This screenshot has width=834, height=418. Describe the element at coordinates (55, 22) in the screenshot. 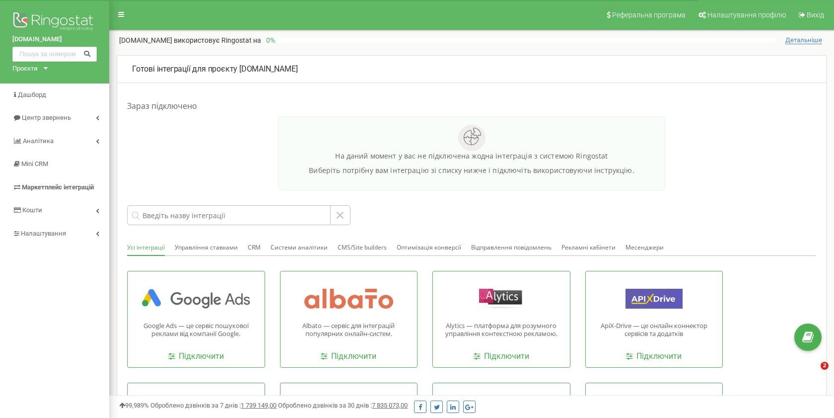

I see `img: Ringostat logo` at that location.